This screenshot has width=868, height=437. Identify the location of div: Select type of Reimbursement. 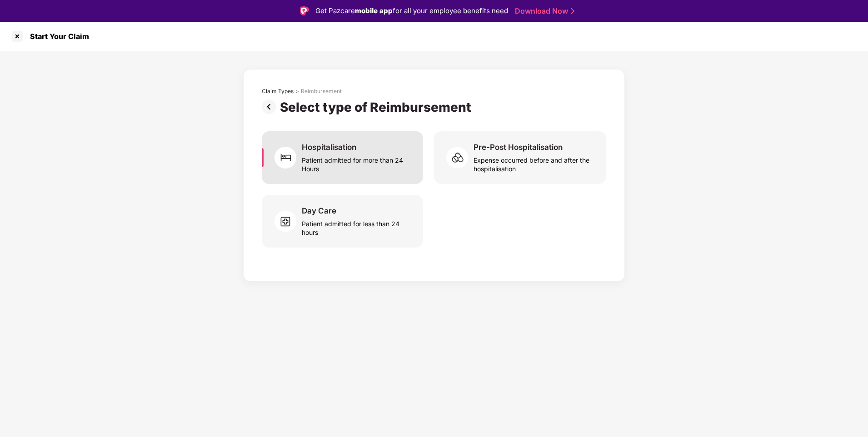
(377, 107).